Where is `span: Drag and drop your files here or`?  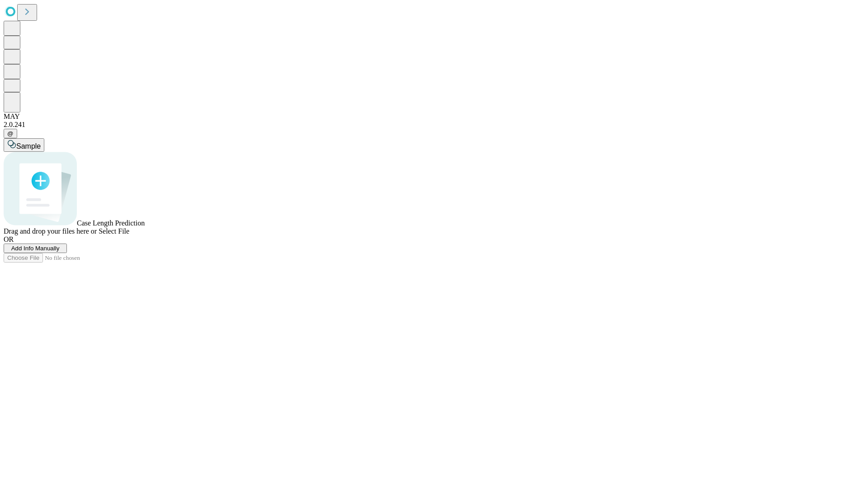
span: Drag and drop your files here or is located at coordinates (50, 231).